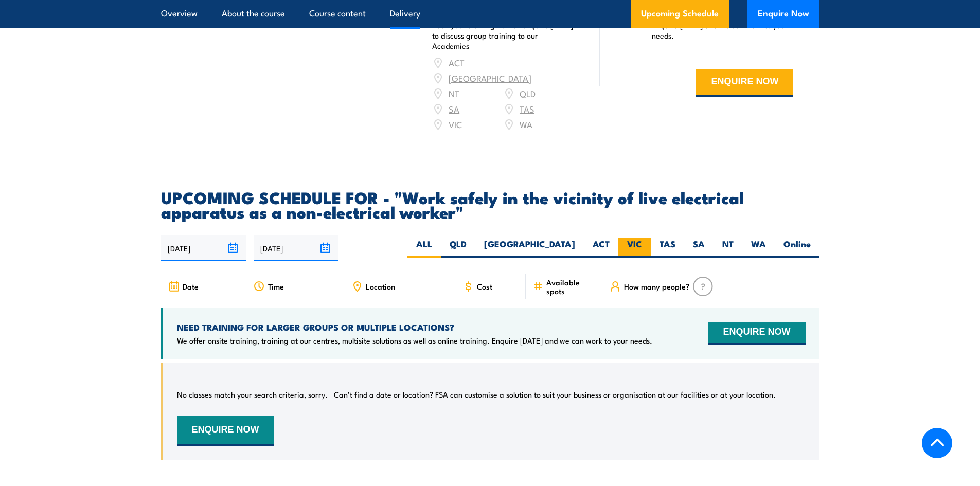 This screenshot has height=486, width=980. What do you see at coordinates (415, 341) in the screenshot?
I see `p: We offer onsite training, training at our centres, multisite solutions as well as online training...` at bounding box center [415, 341].